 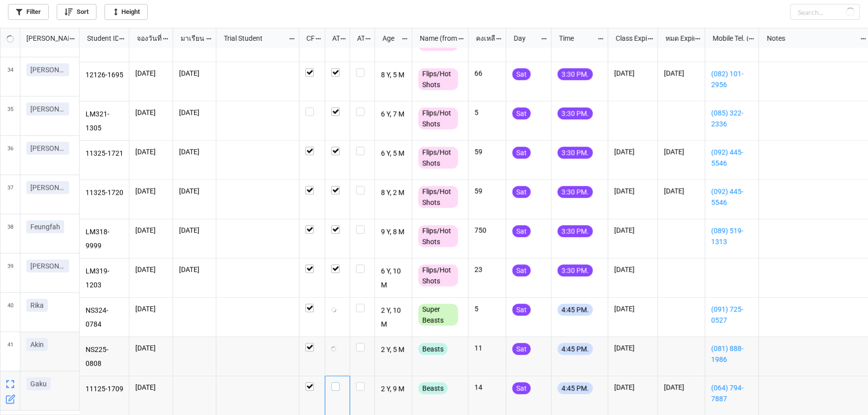 I want to click on p: 8 Y, 2 M, so click(x=393, y=193).